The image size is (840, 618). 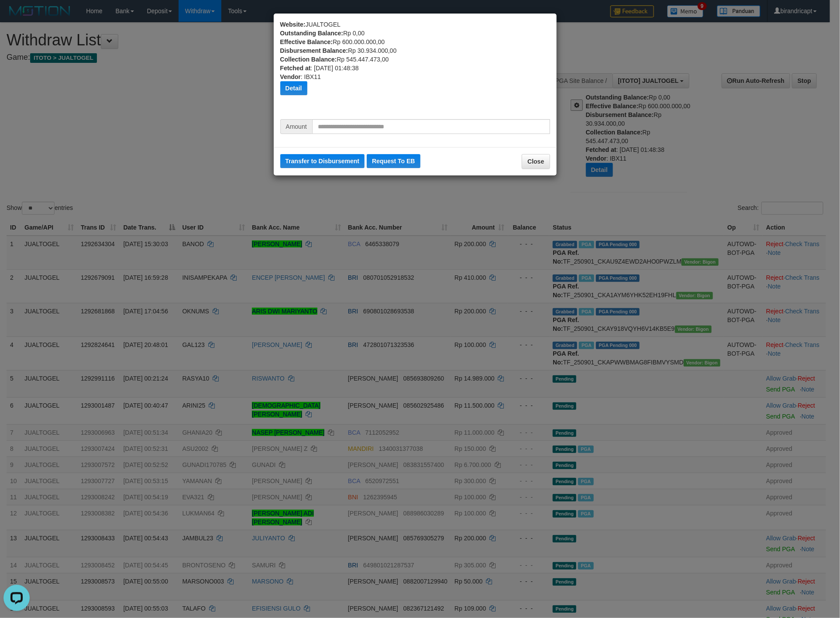 What do you see at coordinates (308, 59) in the screenshot?
I see `b: Collection Balance:` at bounding box center [308, 59].